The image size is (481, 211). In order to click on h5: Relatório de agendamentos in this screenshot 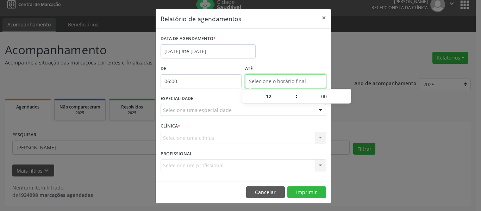, I will do `click(201, 19)`.